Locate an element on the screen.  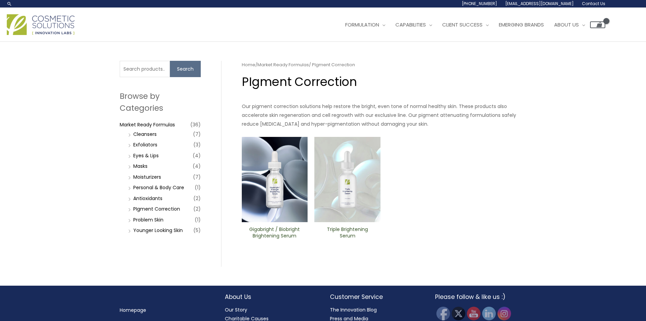
img: Facebook is located at coordinates (443, 313).